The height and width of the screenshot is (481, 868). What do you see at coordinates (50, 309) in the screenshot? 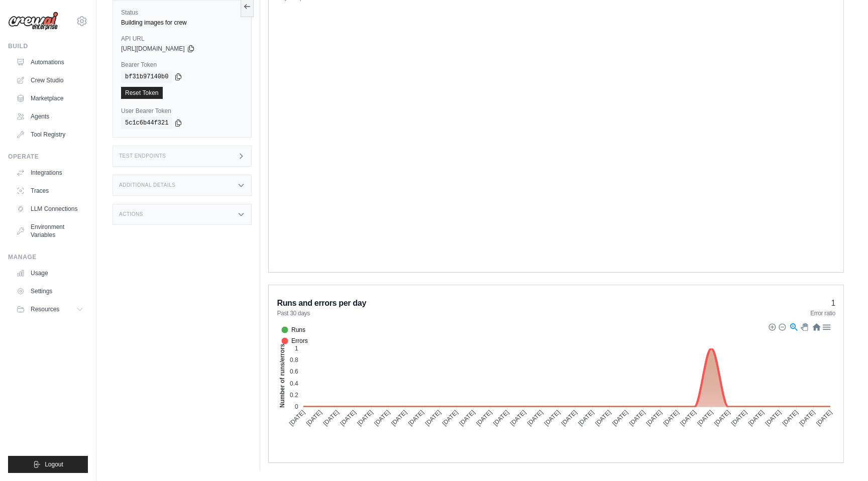
I see `button: Resources` at bounding box center [50, 309].